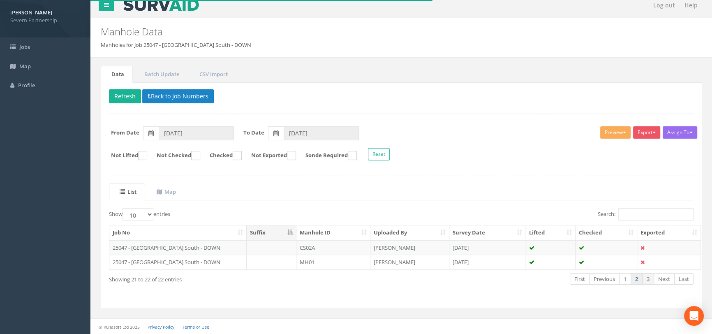  I want to click on a: Previous, so click(604, 279).